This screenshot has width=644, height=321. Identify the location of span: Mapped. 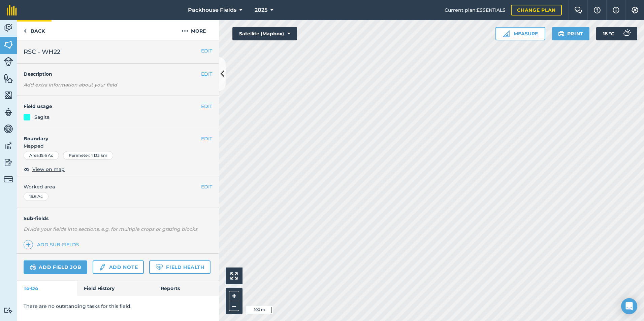
(118, 146).